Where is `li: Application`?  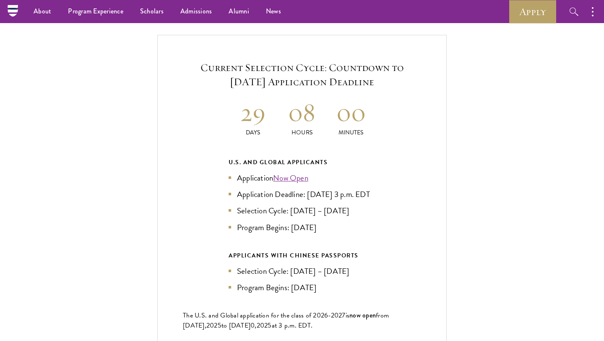
li: Application is located at coordinates (302, 178).